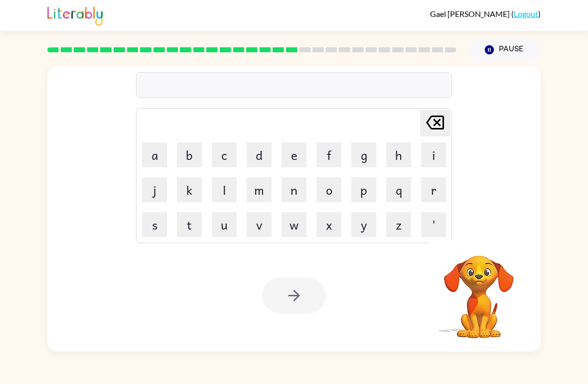  Describe the element at coordinates (364, 224) in the screenshot. I see `button: y` at that location.